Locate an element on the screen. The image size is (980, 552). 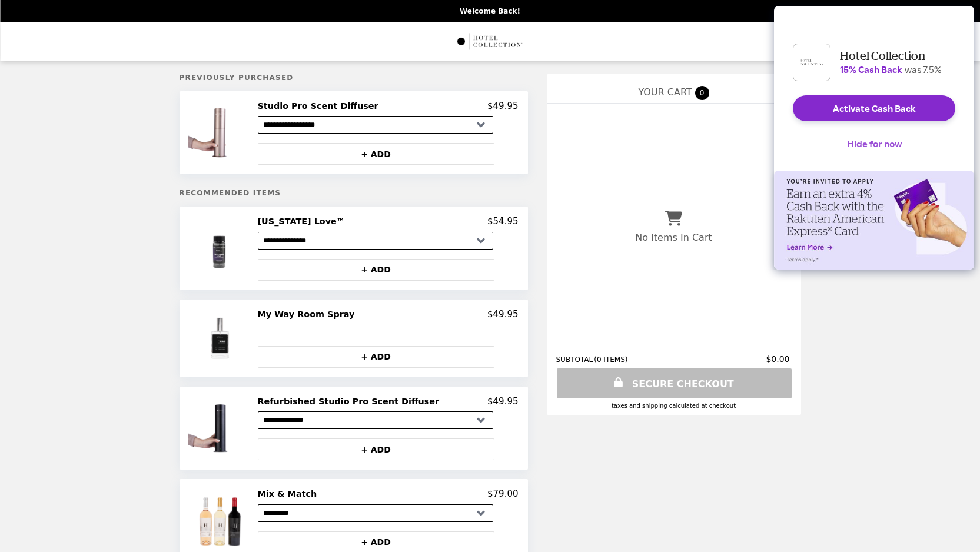
span: YOUR CART is located at coordinates (665, 92).